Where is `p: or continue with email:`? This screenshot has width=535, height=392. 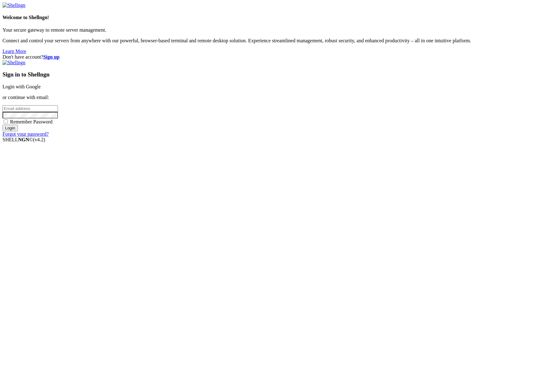 p: or continue with email: is located at coordinates (268, 97).